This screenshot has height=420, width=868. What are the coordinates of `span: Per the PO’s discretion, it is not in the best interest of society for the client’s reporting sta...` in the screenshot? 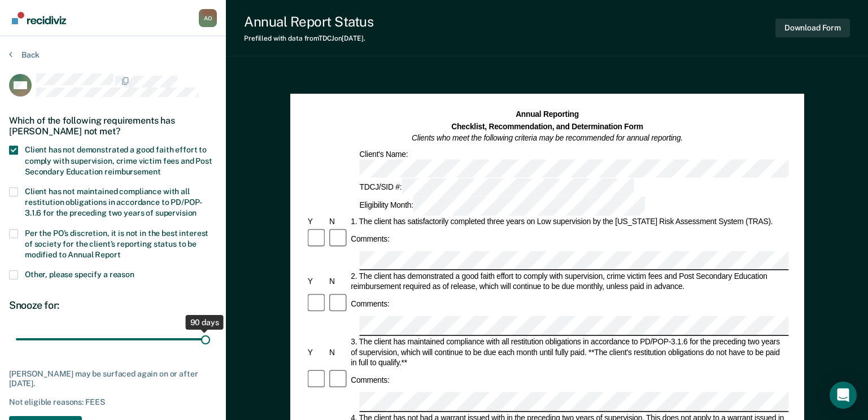 It's located at (116, 244).